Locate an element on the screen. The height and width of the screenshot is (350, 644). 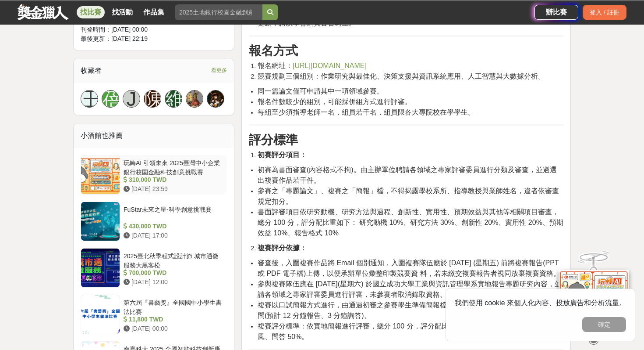
div: 蓓 is located at coordinates (111, 99).